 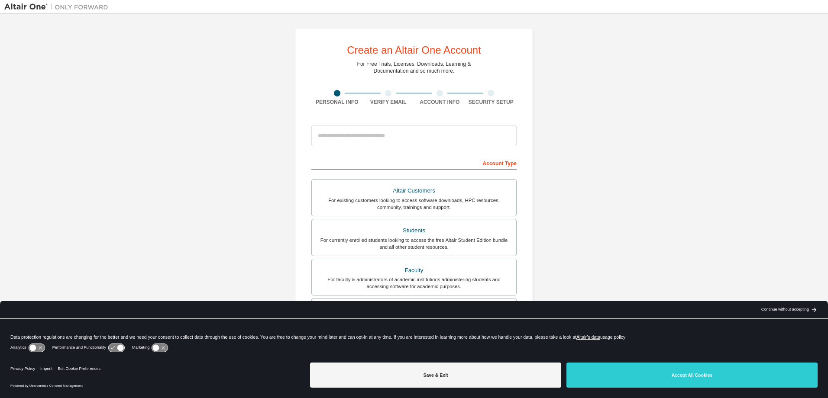 I want to click on div: Account Type, so click(x=414, y=163).